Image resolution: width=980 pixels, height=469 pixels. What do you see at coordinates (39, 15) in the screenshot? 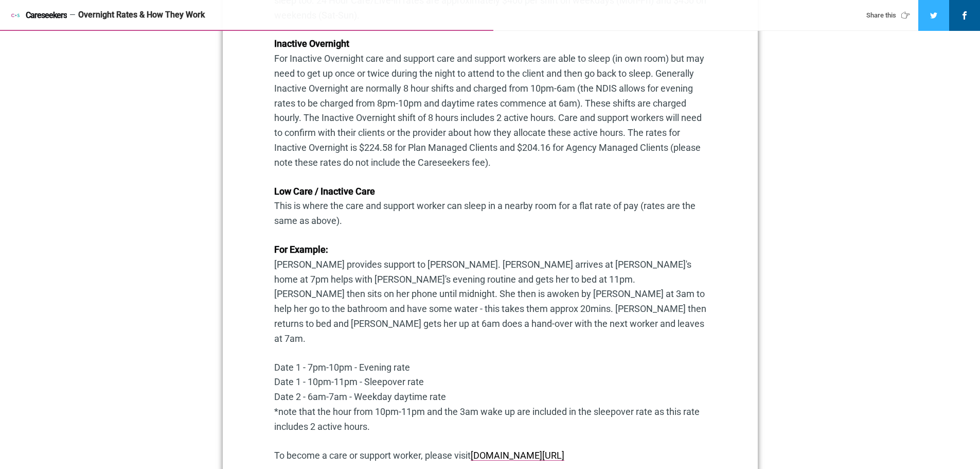
I see `a: Careseekers` at bounding box center [39, 15].